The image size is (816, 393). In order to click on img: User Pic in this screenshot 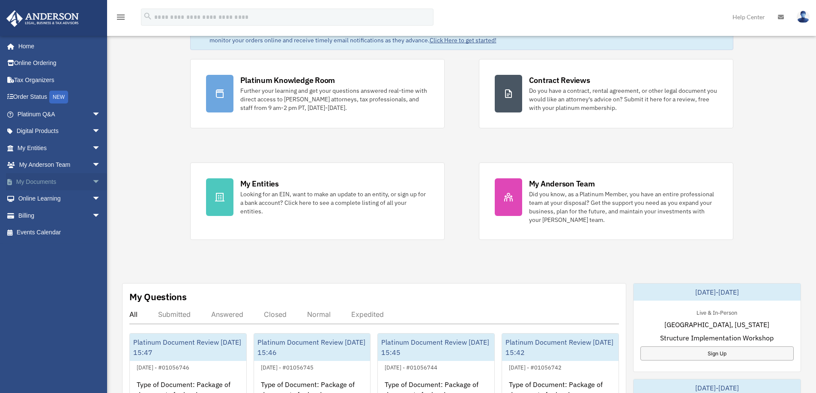, I will do `click(803, 17)`.